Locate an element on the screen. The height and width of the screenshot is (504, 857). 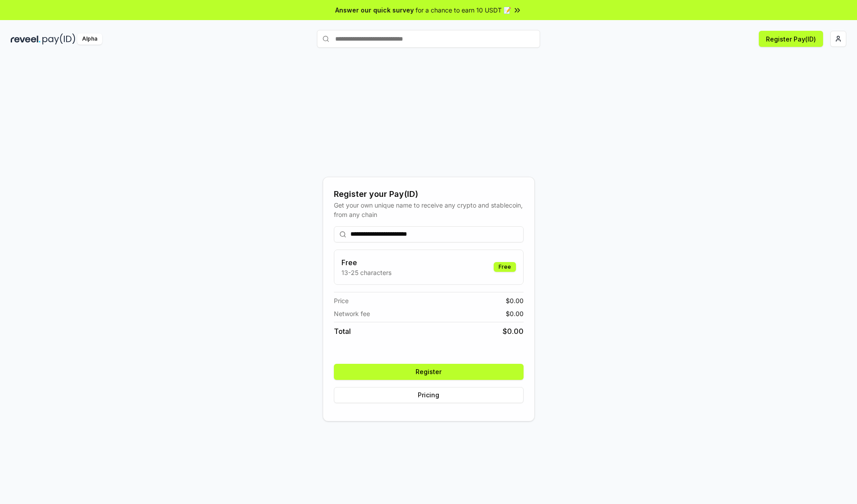
div: Alpha is located at coordinates (90, 39).